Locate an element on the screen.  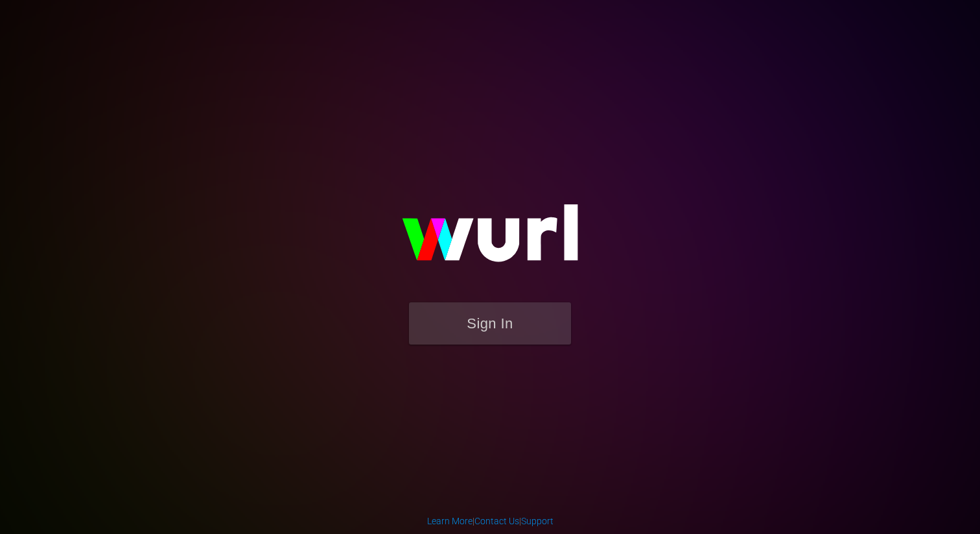
button: Sign In is located at coordinates (490, 323).